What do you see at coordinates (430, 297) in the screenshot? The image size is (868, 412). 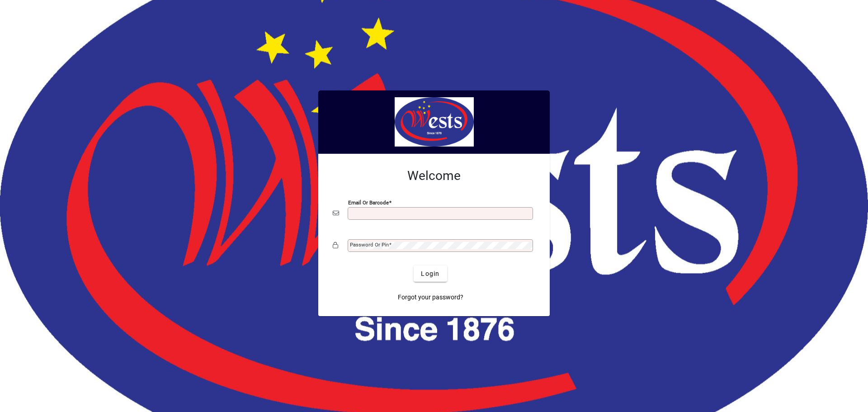 I see `span: Forgot your password?` at bounding box center [430, 297].